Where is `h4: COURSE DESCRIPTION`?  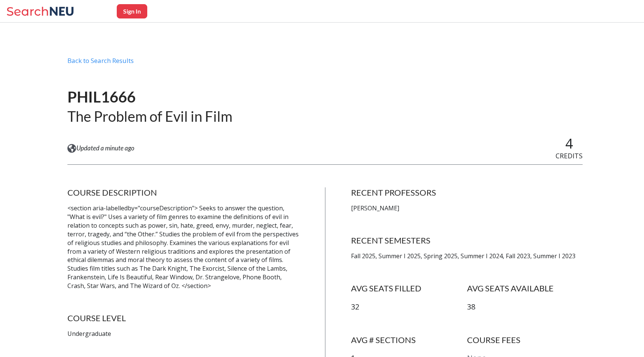 h4: COURSE DESCRIPTION is located at coordinates (183, 192).